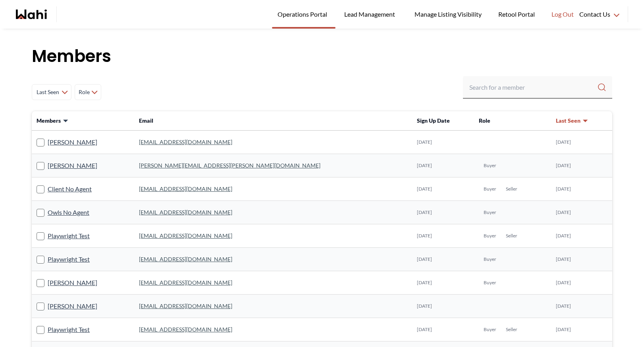 Image resolution: width=644 pixels, height=347 pixels. I want to click on h1: Members, so click(322, 56).